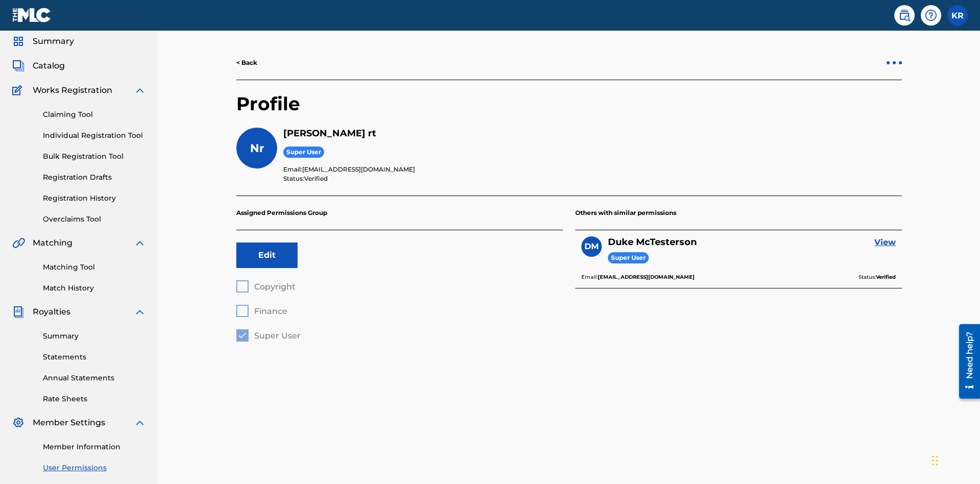 This screenshot has width=980, height=484. I want to click on a: Bulk Registration Tool, so click(94, 157).